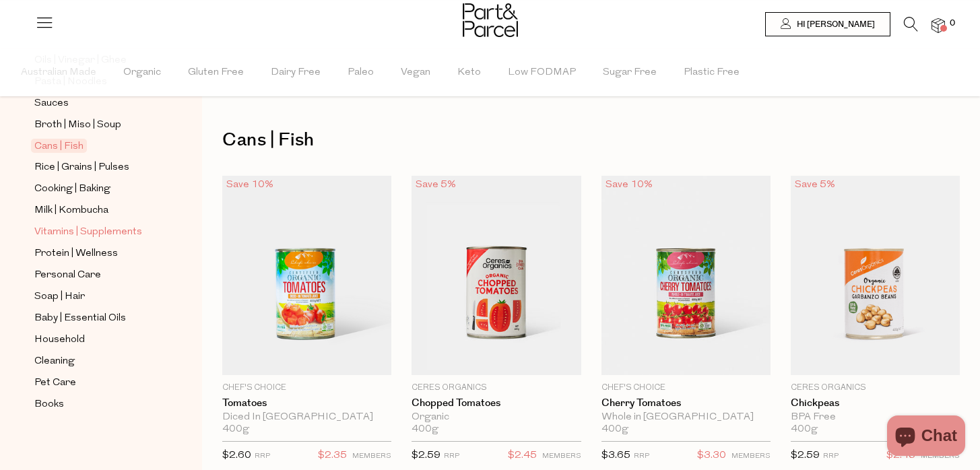 This screenshot has height=470, width=980. What do you see at coordinates (59, 340) in the screenshot?
I see `span: Household` at bounding box center [59, 340].